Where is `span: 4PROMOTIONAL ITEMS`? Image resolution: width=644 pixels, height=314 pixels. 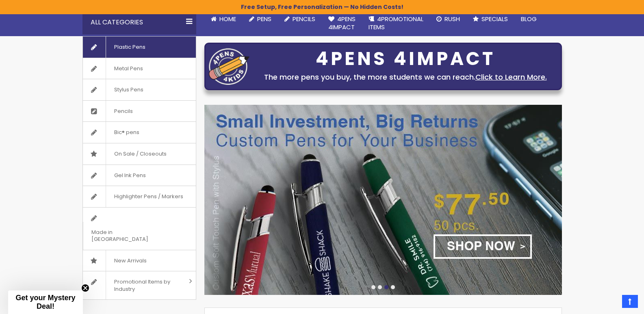 span: 4PROMOTIONAL ITEMS is located at coordinates (396, 23).